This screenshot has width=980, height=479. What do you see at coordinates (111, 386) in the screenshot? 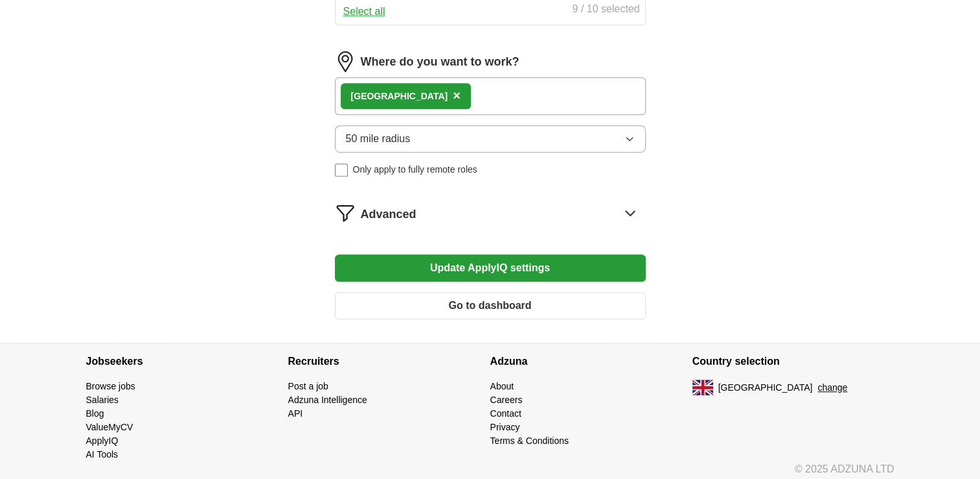
I see `a: Browse jobs` at bounding box center [111, 386].